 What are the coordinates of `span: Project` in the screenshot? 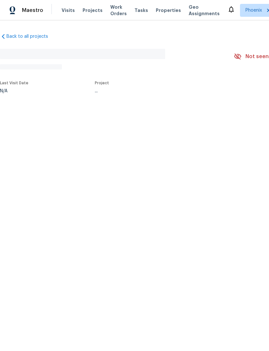 It's located at (102, 83).